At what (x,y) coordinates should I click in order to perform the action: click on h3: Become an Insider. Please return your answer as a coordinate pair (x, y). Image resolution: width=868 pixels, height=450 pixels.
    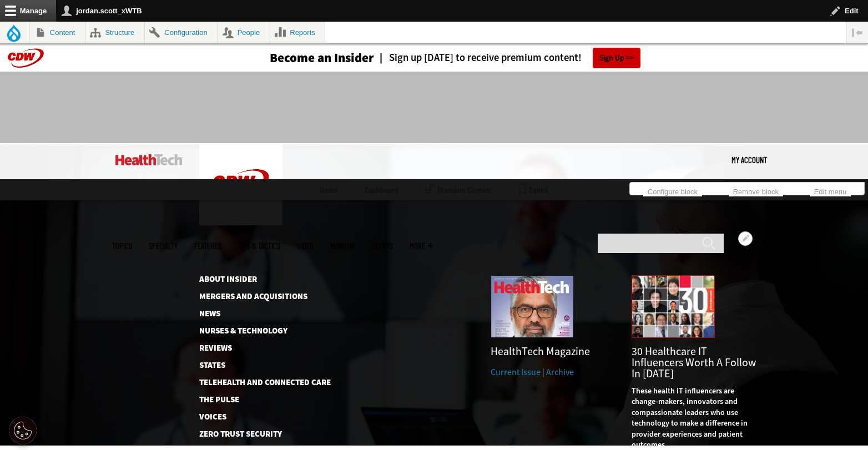
    Looking at the image, I should click on (322, 58).